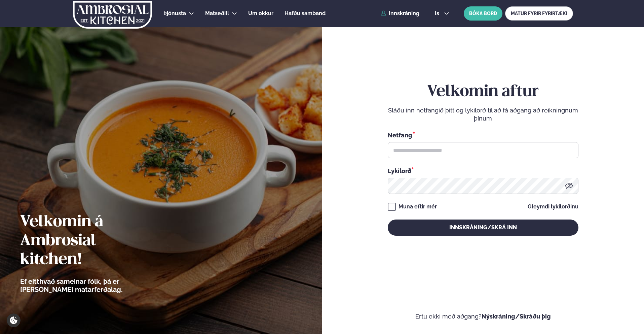  Describe the element at coordinates (112, 15) in the screenshot. I see `img: logo` at that location.